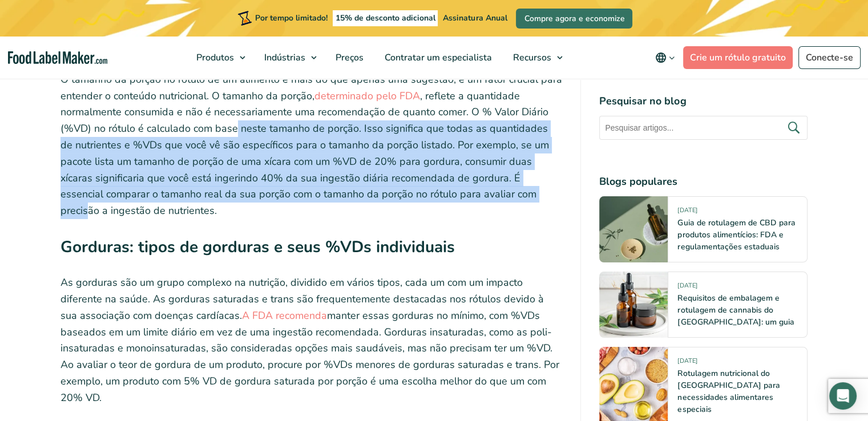  Describe the element at coordinates (638, 181) in the screenshot. I see `font: Blogs populares` at that location.